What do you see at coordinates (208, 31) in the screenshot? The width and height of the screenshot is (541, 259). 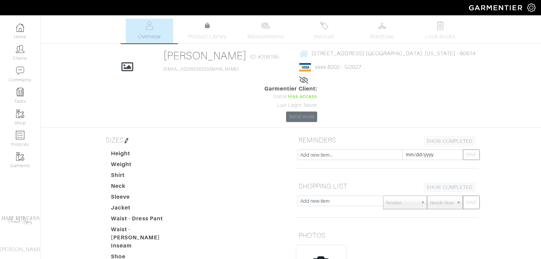 I see `a: Product Library` at bounding box center [208, 31].